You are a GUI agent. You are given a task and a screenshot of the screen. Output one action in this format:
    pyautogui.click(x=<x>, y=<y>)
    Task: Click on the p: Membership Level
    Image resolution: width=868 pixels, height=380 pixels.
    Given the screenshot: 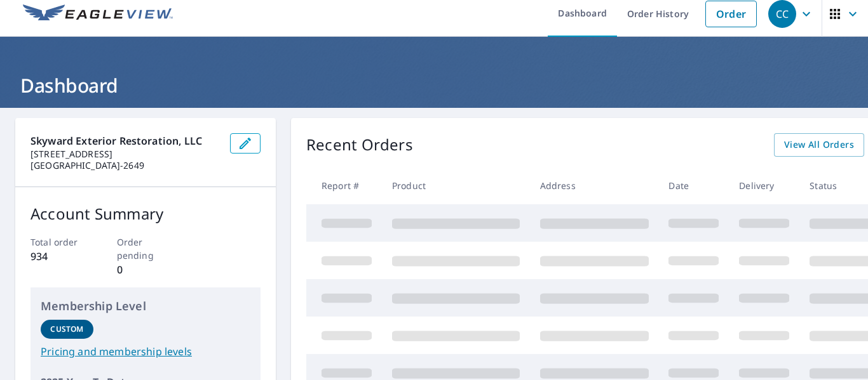 What is the action you would take?
    pyautogui.click(x=145, y=306)
    